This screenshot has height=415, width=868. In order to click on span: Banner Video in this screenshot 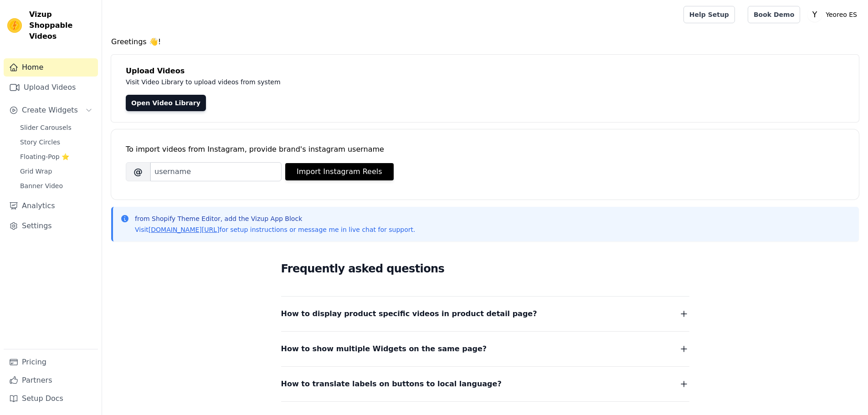, I will do `click(42, 186)`.